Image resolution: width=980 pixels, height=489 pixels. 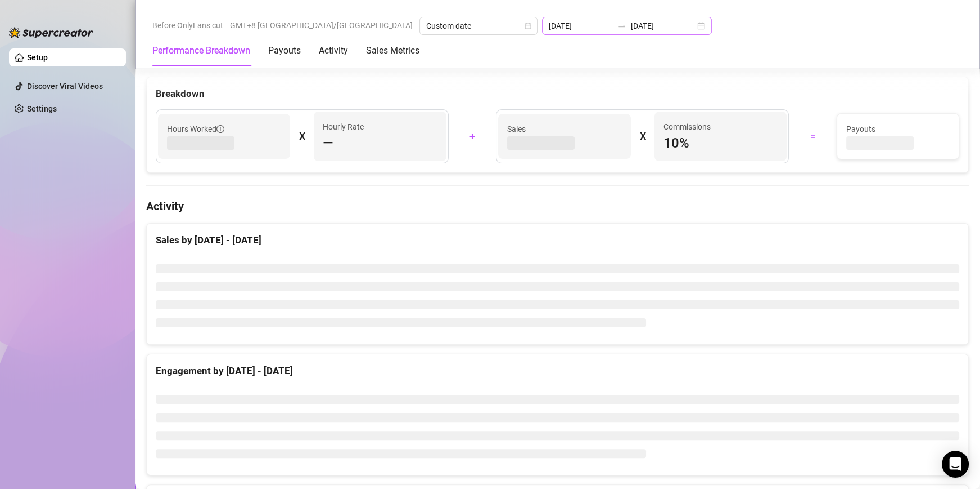 I want to click on span: swap-right, so click(x=622, y=26).